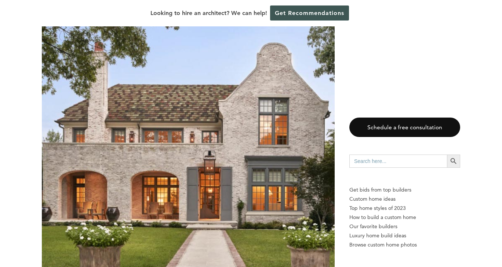  Describe the element at coordinates (454, 161) in the screenshot. I see `svg: Search` at that location.